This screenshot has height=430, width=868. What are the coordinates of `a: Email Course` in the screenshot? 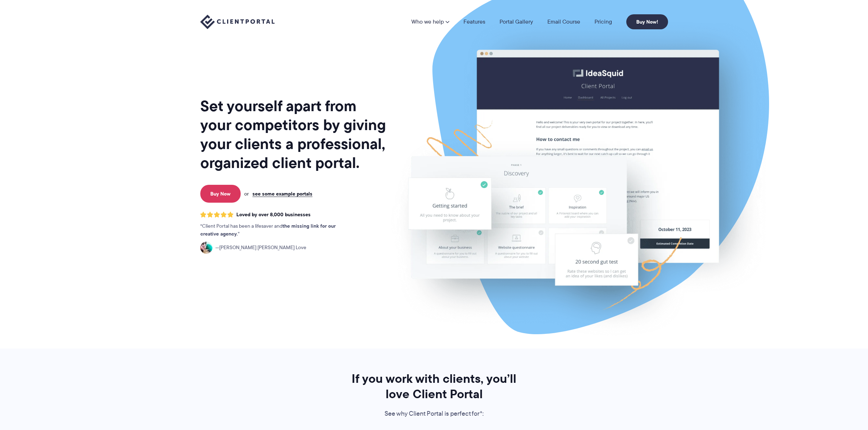 It's located at (564, 22).